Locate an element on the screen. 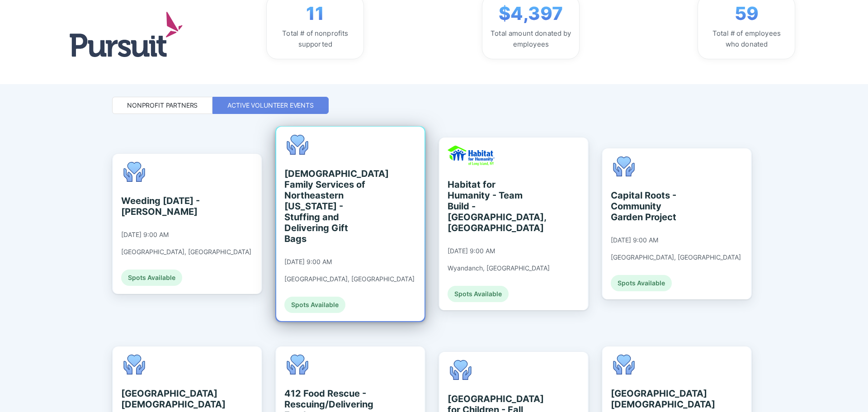 The height and width of the screenshot is (412, 868). div: Total # of nonprofits supported is located at coordinates (315, 39).